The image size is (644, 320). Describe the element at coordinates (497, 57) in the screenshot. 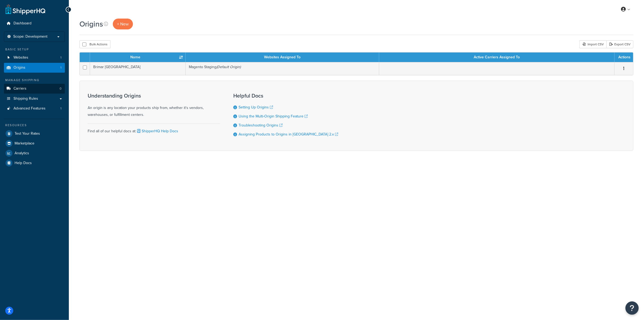

I see `th: Active Carriers Assigned To` at that location.